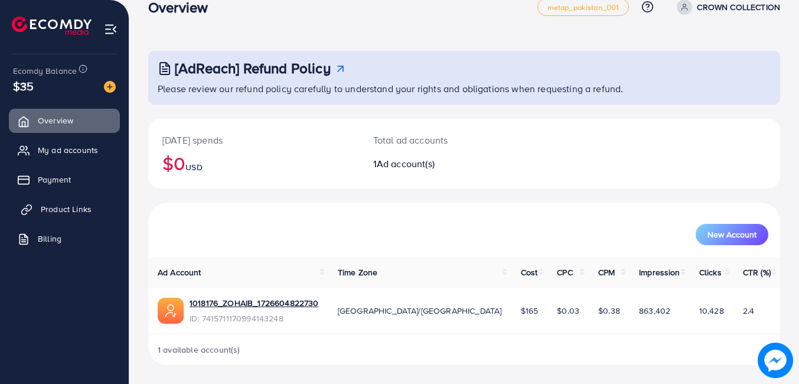 The width and height of the screenshot is (799, 384). What do you see at coordinates (565, 272) in the screenshot?
I see `span: CPC` at bounding box center [565, 272].